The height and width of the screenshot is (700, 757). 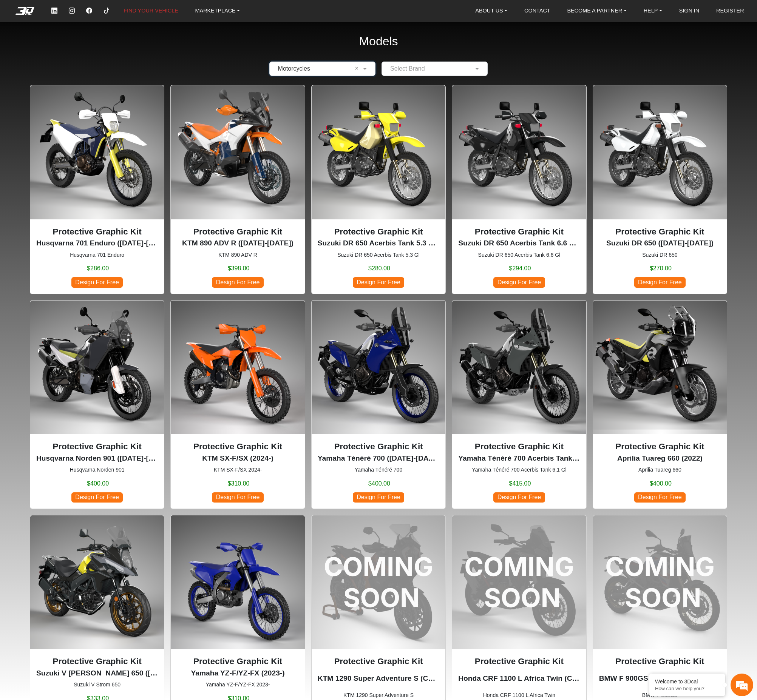 What do you see at coordinates (94, 44) in the screenshot?
I see `div: Chat with us now` at bounding box center [94, 44].